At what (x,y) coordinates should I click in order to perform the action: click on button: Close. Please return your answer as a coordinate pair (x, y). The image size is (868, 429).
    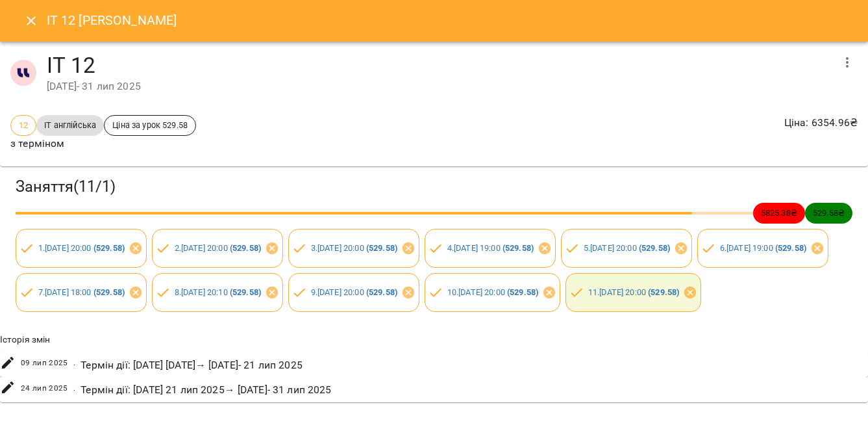
    Looking at the image, I should click on (31, 21).